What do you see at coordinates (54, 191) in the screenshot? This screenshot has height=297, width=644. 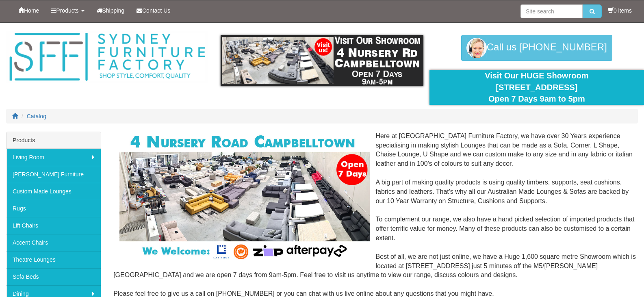 I see `a: Custom Made Lounges` at bounding box center [54, 191].